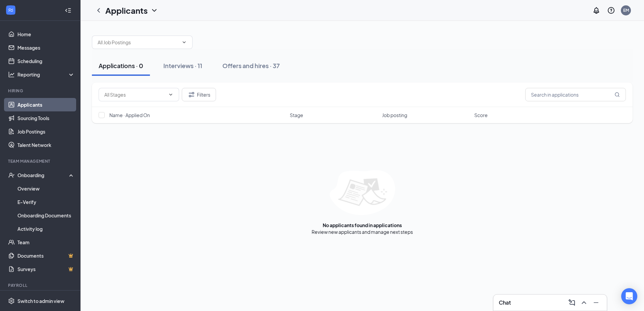  What do you see at coordinates (395, 115) in the screenshot?
I see `span: Job posting` at bounding box center [395, 115].